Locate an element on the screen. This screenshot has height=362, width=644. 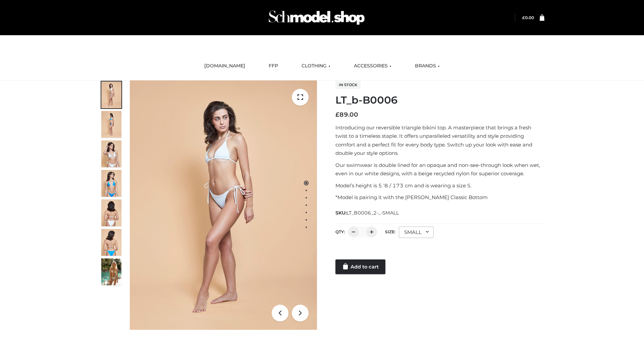
img: Arieltop_CloudNine_AzureSky2.jpg is located at coordinates (112, 272).